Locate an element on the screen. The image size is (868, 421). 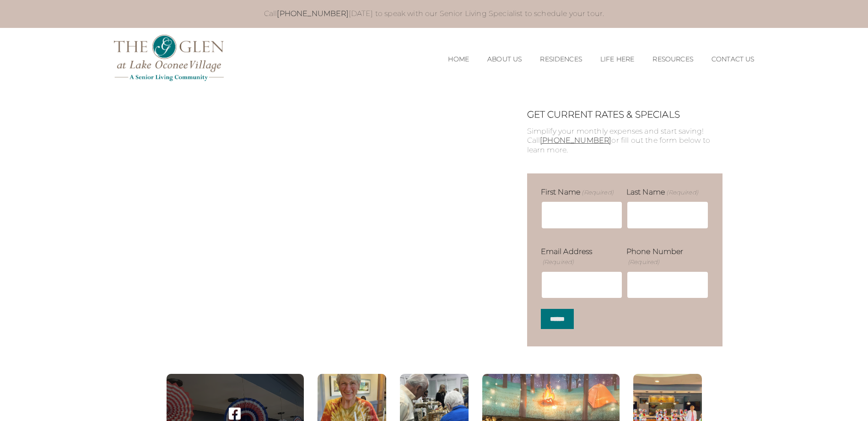
a: Residences is located at coordinates (561, 59).